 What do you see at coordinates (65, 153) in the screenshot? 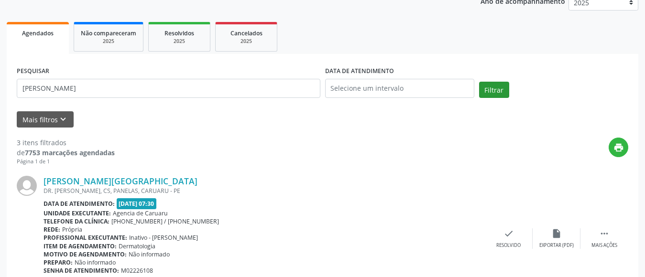
I see `div: de` at bounding box center [65, 153].